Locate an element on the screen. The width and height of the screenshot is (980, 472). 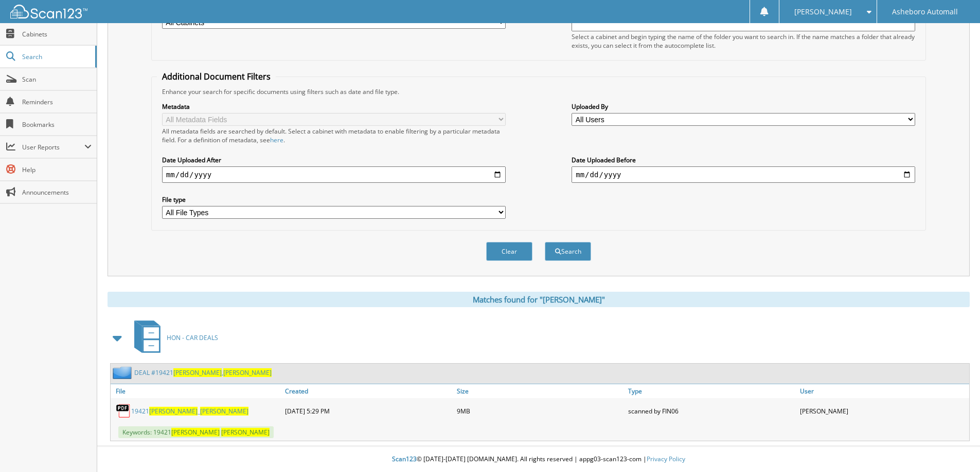
span: Cabinets is located at coordinates (57, 34).